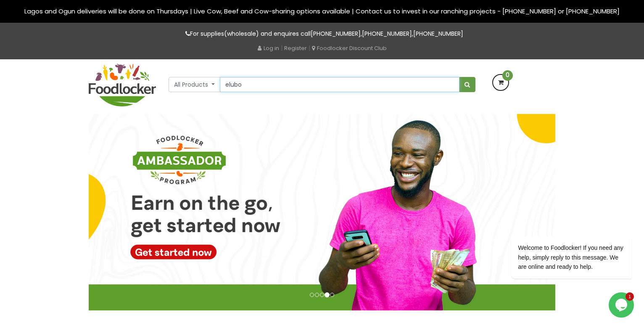  I want to click on span: Lagos and Ogun deliveries will be done on Thursdays | Live Cow, Beef and Cow-sharing options avai..., so click(322, 11).